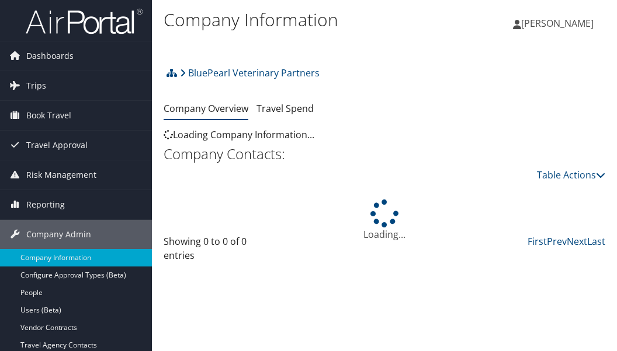 This screenshot has width=617, height=351. What do you see at coordinates (61, 175) in the screenshot?
I see `span: Risk Management` at bounding box center [61, 175].